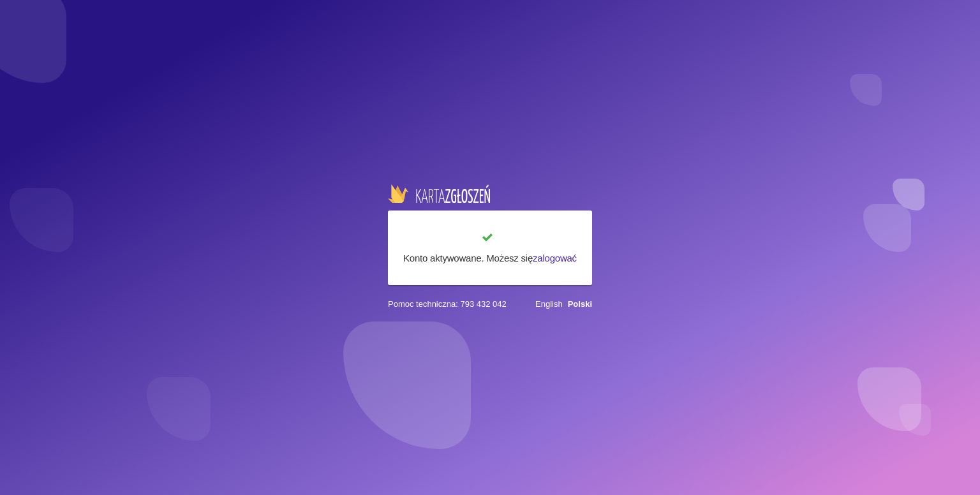 This screenshot has width=980, height=495. Describe the element at coordinates (555, 258) in the screenshot. I see `a: zalogować` at that location.